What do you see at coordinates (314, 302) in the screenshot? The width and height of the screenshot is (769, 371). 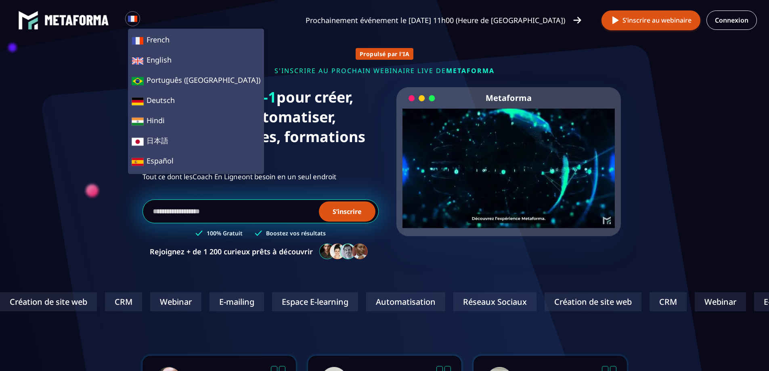 I see `div: Espace E-learning` at bounding box center [314, 302].